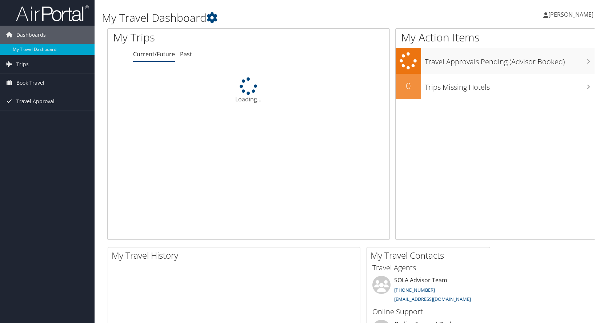 This screenshot has width=608, height=323. I want to click on span: Book Travel, so click(30, 83).